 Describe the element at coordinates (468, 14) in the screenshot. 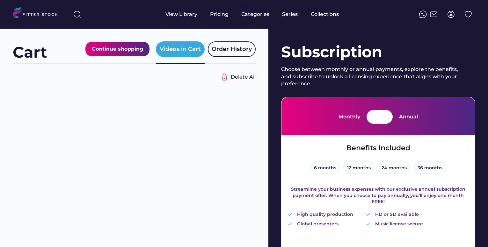

I see `img: Group%201000002324%20%282%29.svg` at that location.